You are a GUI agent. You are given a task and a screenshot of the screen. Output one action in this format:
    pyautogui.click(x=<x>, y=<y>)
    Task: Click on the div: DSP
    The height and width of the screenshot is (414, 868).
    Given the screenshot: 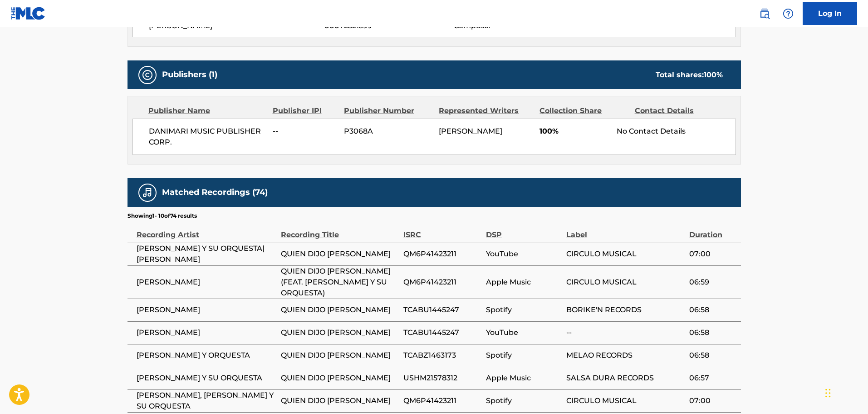 What is the action you would take?
    pyautogui.click(x=524, y=230)
    